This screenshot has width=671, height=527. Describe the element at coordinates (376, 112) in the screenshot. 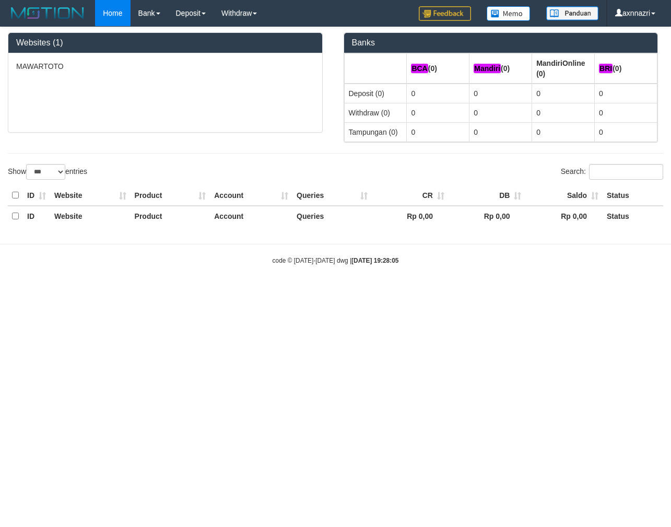

I see `td: Withdraw (0)` at that location.